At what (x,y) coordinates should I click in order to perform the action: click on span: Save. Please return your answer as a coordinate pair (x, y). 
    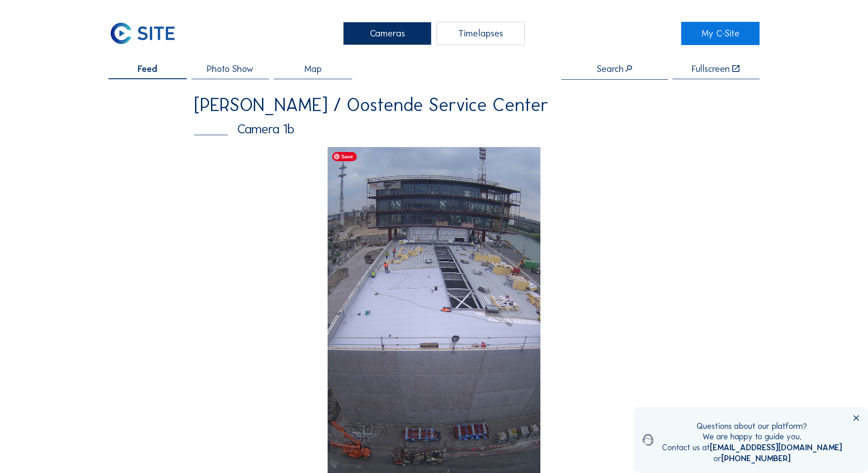
    Looking at the image, I should click on (345, 157).